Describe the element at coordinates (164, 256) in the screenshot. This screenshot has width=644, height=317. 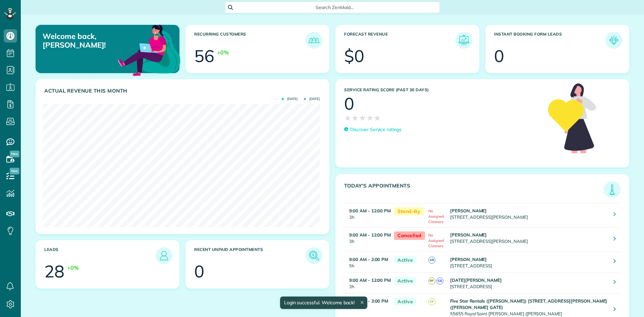
I see `img: icon_leads-1bed01f49abd5b7fead27621c3d59655bb73ed531f8eeb49469d10e621d6b896.png` at that location.